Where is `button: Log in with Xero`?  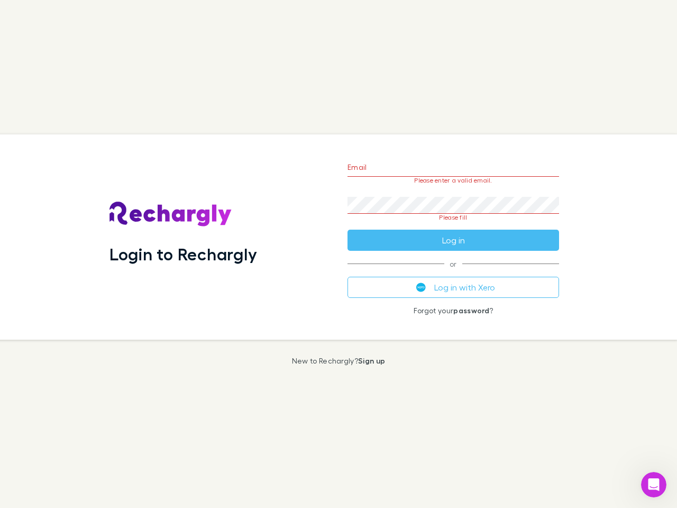 button: Log in with Xero is located at coordinates (453, 287).